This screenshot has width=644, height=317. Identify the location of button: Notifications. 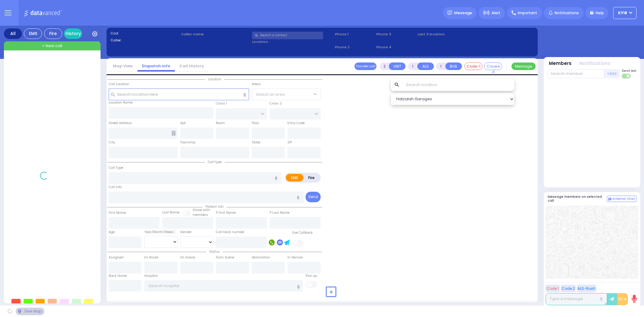
(595, 64).